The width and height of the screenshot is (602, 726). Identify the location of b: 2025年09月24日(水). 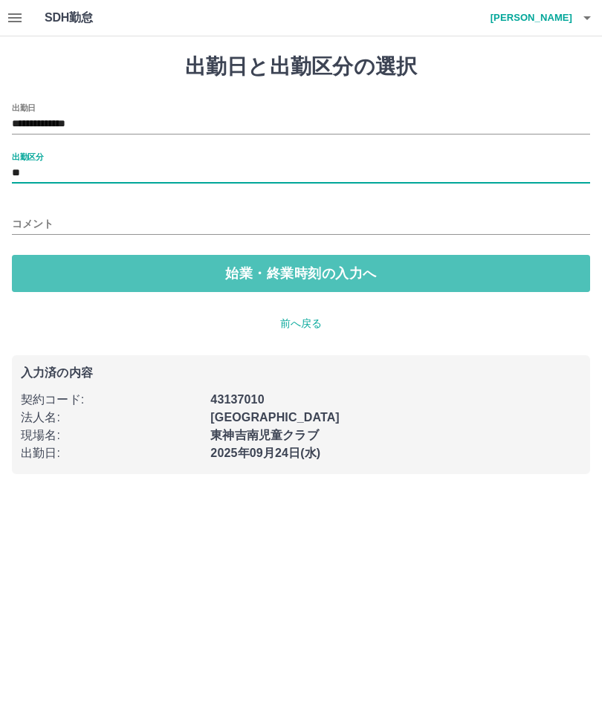
(265, 453).